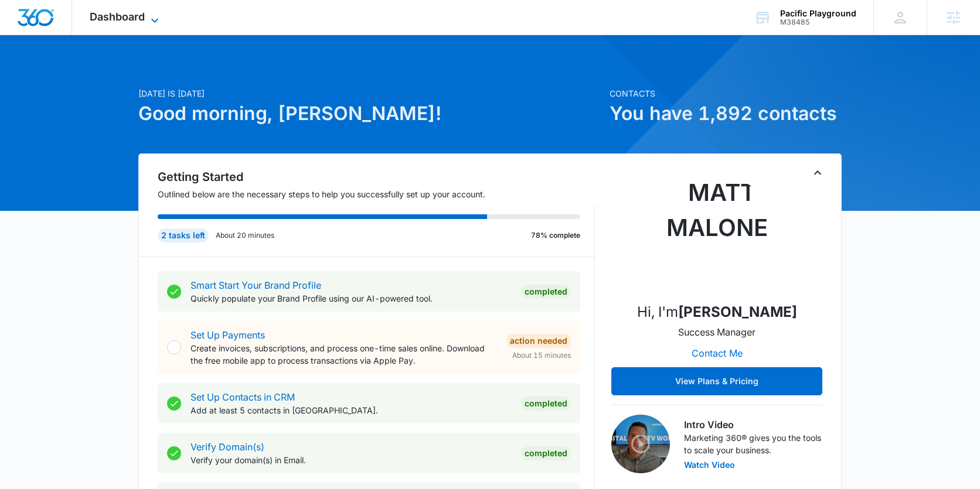 The height and width of the screenshot is (489, 980). What do you see at coordinates (716, 312) in the screenshot?
I see `p: Hi, I'm` at bounding box center [716, 312].